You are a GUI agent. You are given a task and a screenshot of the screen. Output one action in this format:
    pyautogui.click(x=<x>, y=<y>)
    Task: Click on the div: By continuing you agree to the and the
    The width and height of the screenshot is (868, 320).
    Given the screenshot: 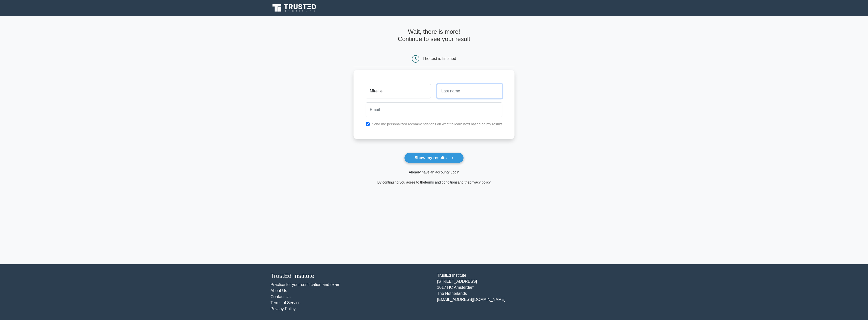 What is the action you would take?
    pyautogui.click(x=434, y=182)
    